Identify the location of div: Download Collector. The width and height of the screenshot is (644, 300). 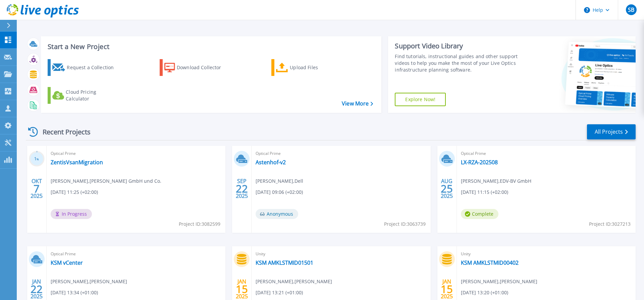
(204, 68).